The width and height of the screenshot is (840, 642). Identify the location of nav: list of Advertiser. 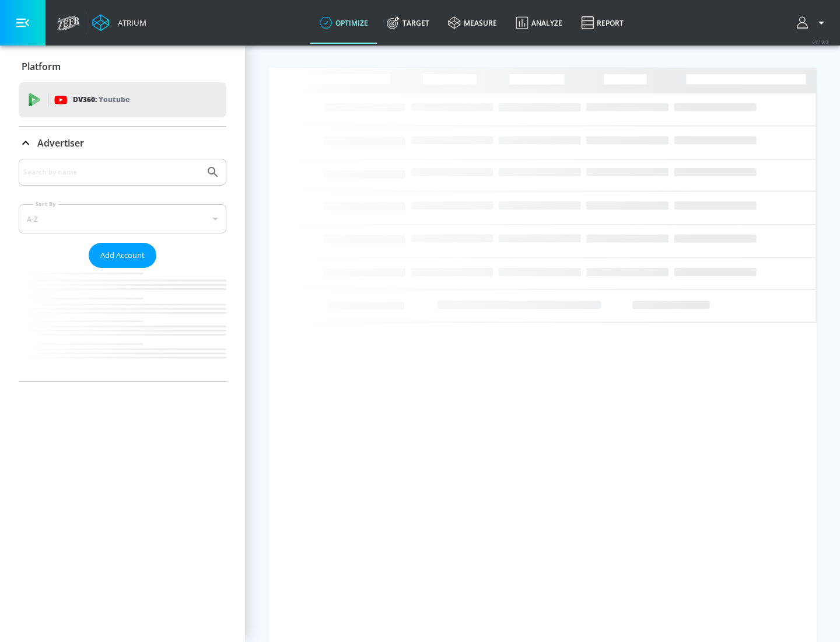
(122, 325).